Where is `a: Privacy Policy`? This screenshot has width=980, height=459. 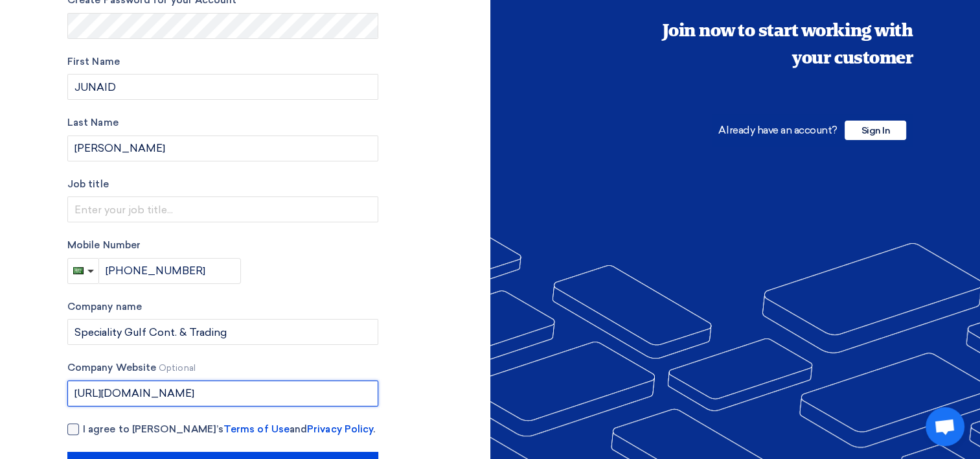 a: Privacy Policy is located at coordinates (340, 429).